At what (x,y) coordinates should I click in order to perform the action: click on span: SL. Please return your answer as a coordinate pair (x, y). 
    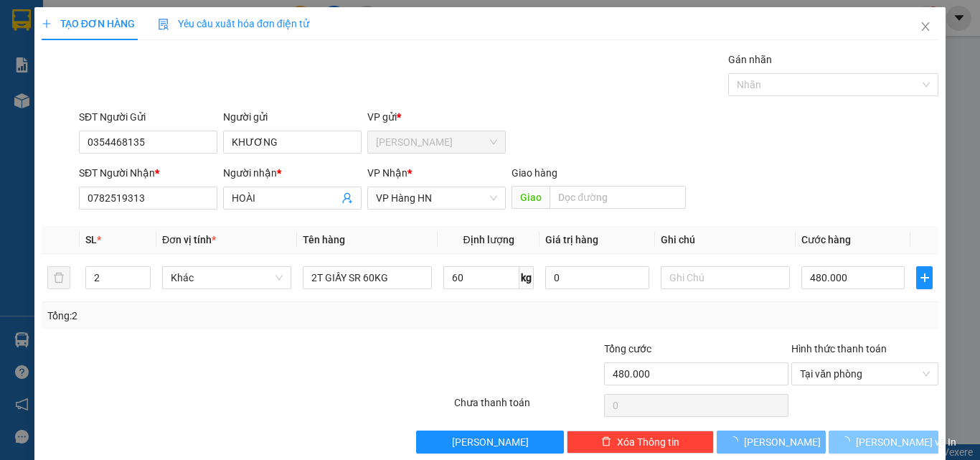
    Looking at the image, I should click on (91, 240).